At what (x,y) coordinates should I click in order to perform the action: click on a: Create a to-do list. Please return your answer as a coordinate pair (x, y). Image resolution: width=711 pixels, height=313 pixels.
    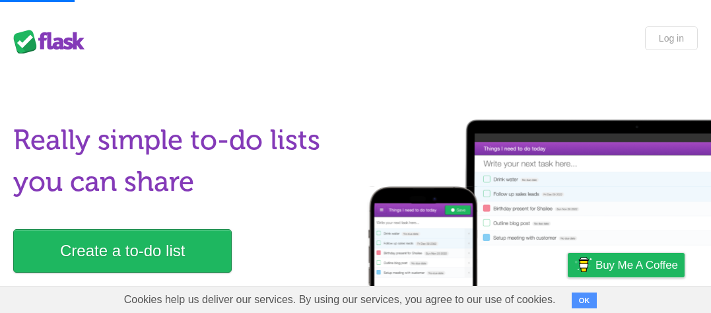
    Looking at the image, I should click on (122, 251).